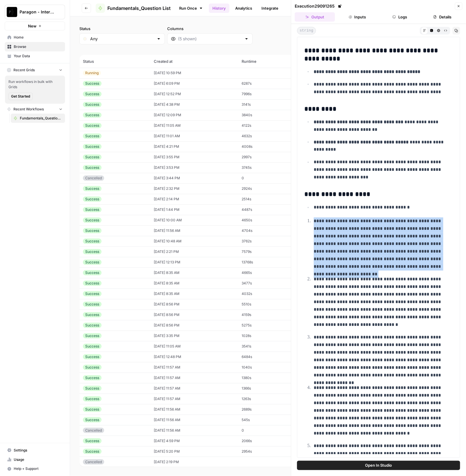  I want to click on button: New, so click(35, 26).